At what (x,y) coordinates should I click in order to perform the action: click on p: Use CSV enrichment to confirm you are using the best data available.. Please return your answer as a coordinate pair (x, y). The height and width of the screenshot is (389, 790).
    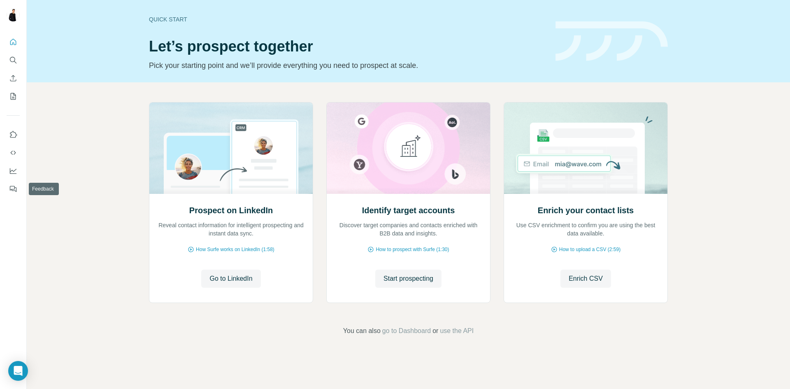
    Looking at the image, I should click on (585, 229).